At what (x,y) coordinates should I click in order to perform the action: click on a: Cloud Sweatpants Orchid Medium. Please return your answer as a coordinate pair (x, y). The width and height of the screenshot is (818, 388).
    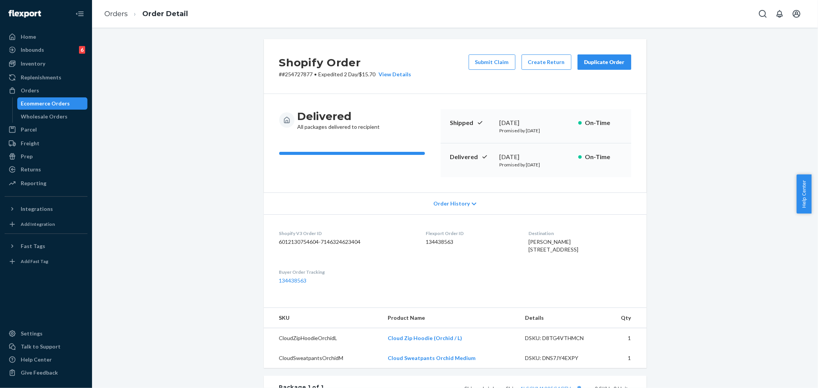
    Looking at the image, I should click on (431, 358).